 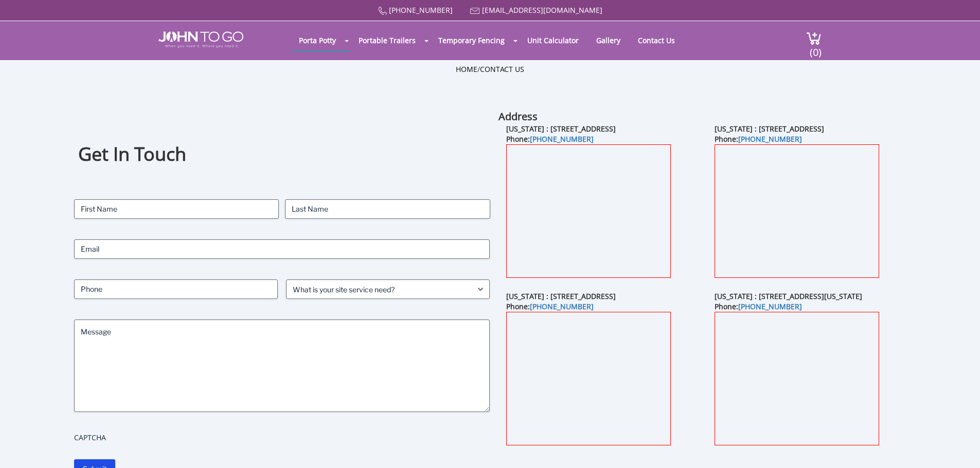 I want to click on img: Call, so click(x=382, y=11).